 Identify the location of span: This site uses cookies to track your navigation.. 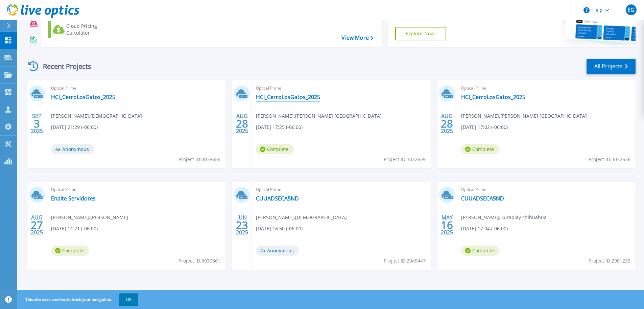
(78, 299).